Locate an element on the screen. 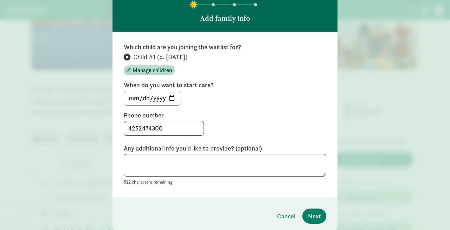 The width and height of the screenshot is (450, 230). button: Next is located at coordinates (314, 216).